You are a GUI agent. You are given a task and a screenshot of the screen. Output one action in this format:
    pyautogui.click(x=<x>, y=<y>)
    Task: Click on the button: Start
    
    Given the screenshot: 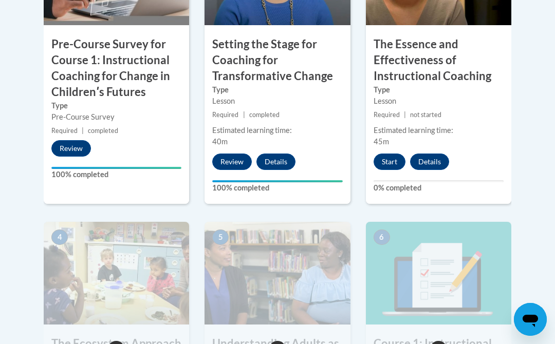 What is the action you would take?
    pyautogui.click(x=390, y=162)
    